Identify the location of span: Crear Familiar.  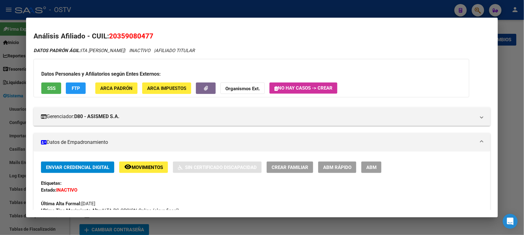
(290, 168).